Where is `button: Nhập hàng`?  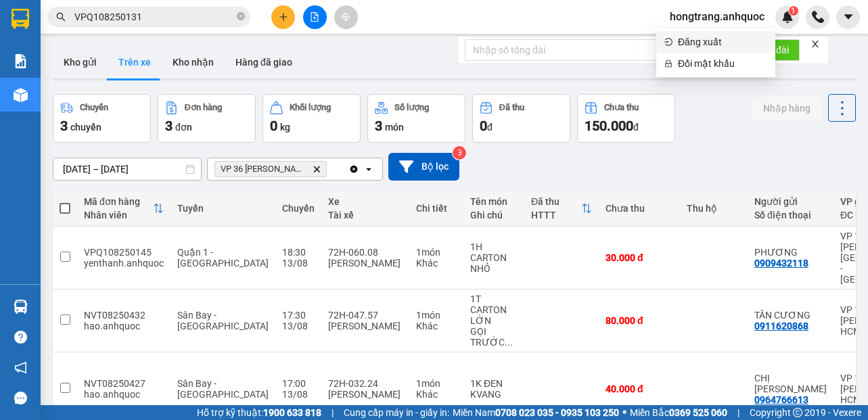
button: Nhập hàng is located at coordinates (787, 108).